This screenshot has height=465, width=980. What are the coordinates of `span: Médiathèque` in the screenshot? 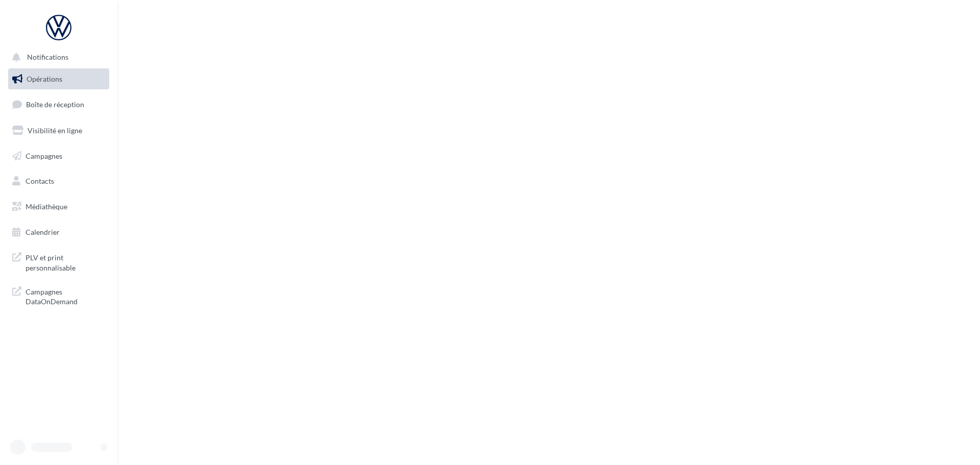 It's located at (47, 206).